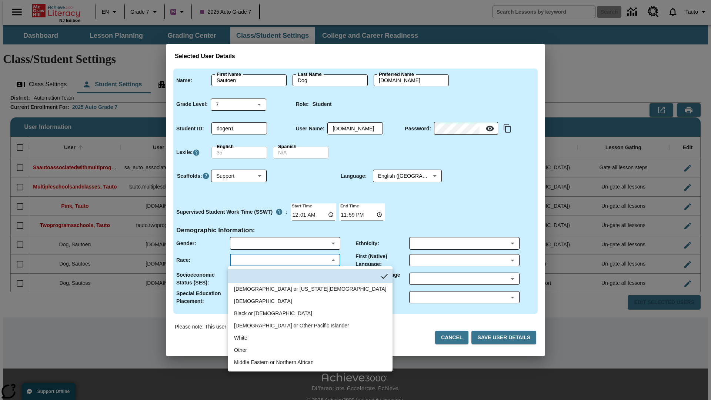  What do you see at coordinates (274, 362) in the screenshot?
I see `div: Middle Eastern or Northern African` at bounding box center [274, 362].